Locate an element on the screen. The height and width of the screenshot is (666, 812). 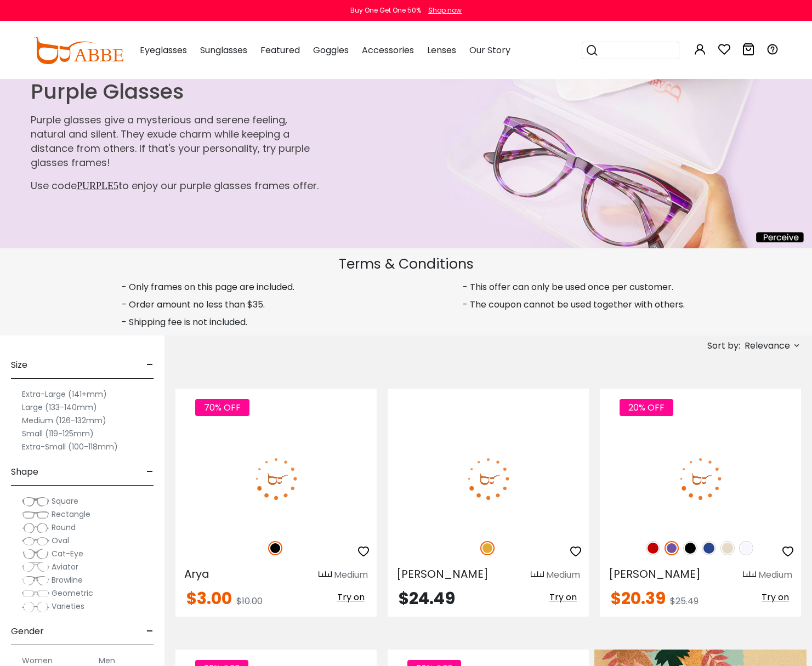
img: Yellow is located at coordinates (488, 549).